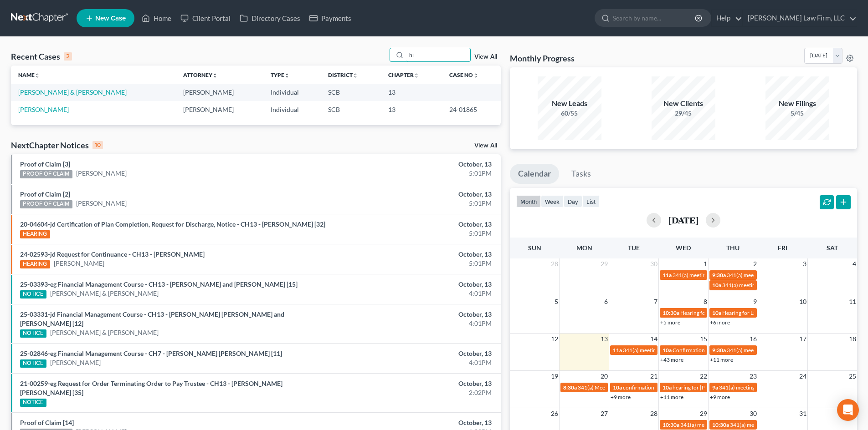 This screenshot has height=430, width=868. I want to click on button: month, so click(528, 201).